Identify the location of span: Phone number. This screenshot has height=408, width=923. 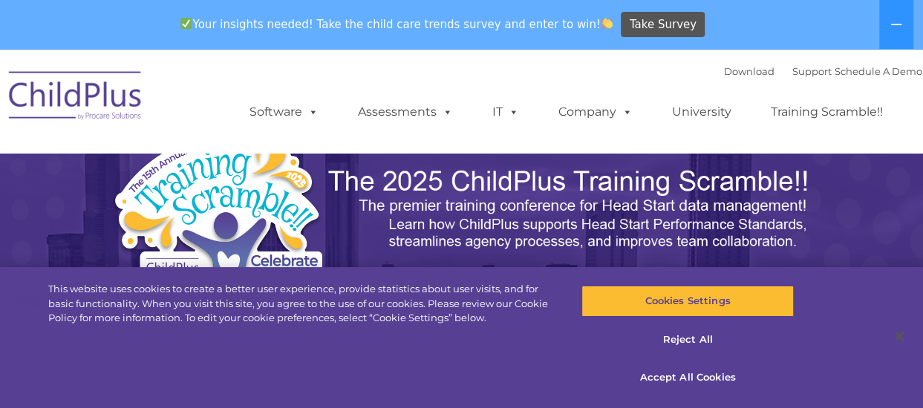
(237, 164).